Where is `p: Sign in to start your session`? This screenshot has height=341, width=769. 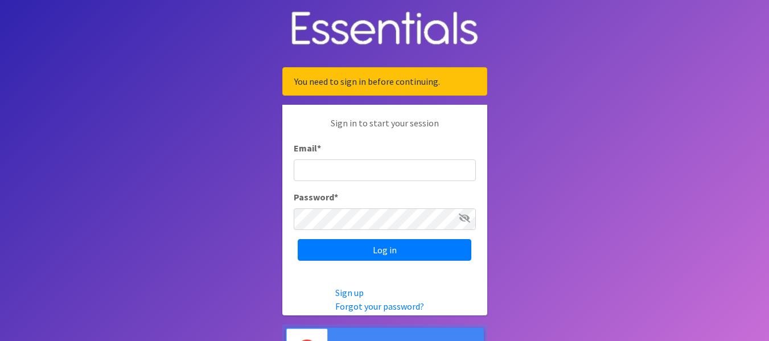
p: Sign in to start your session is located at coordinates (385, 129).